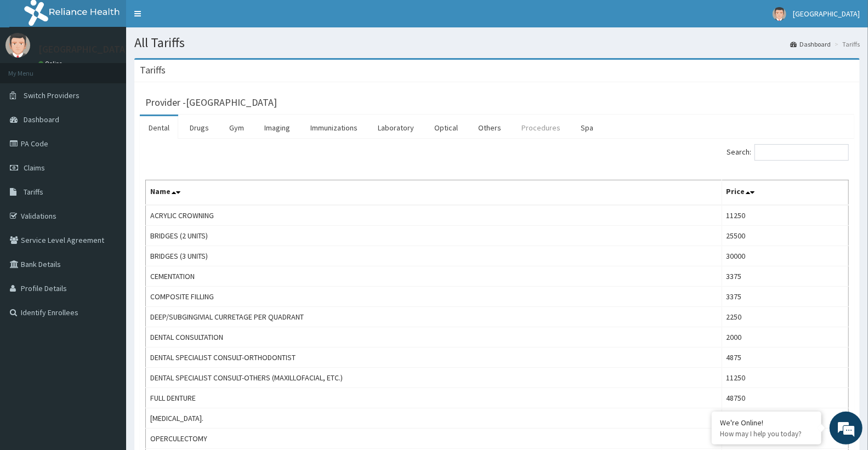 The height and width of the screenshot is (450, 868). I want to click on span: Tariffs, so click(33, 192).